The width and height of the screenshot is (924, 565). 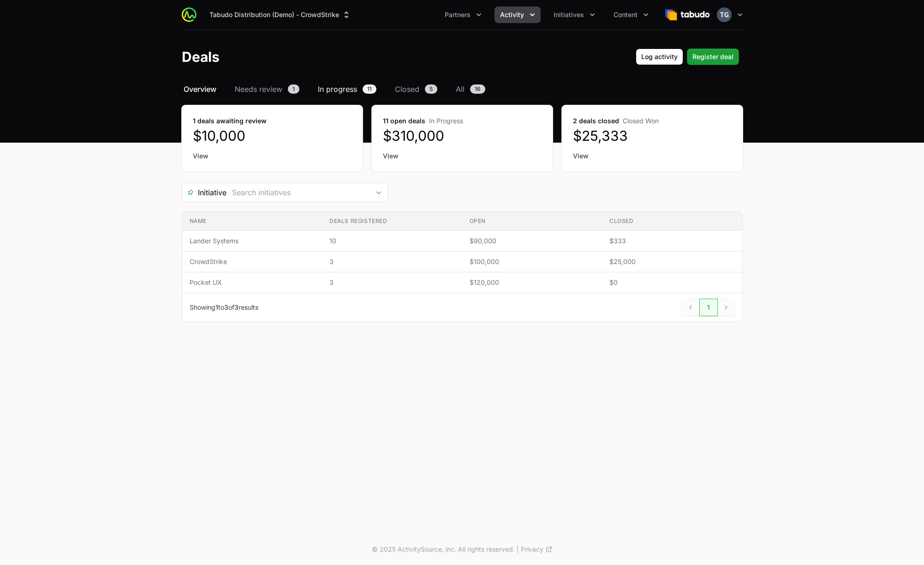 What do you see at coordinates (443, 549) in the screenshot?
I see `p: © 2025 ActivitySource, inc. All rights reserved.` at bounding box center [443, 549].